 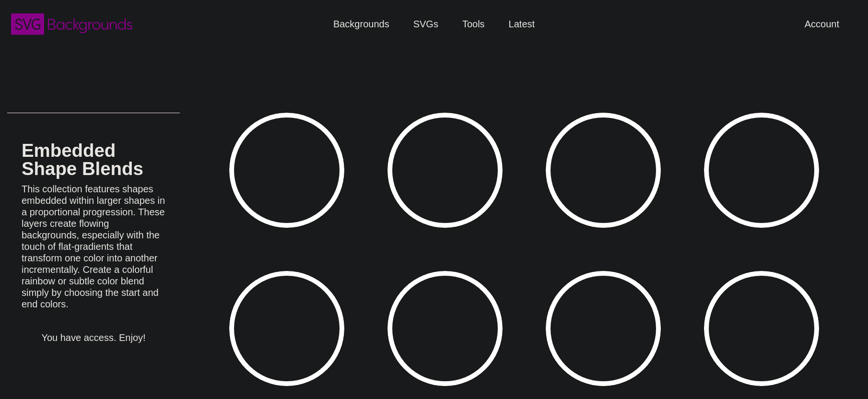 I want to click on button: green pointed oval football rings, so click(x=762, y=328).